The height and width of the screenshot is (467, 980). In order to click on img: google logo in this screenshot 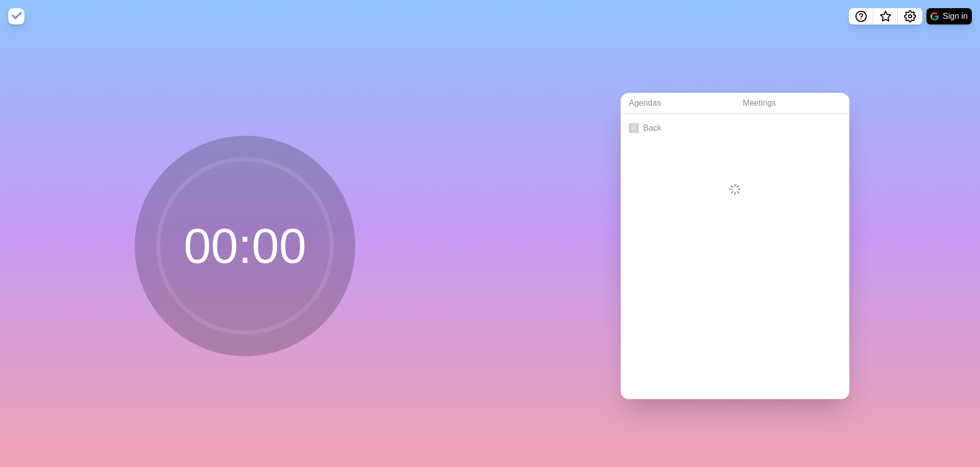, I will do `click(935, 17)`.